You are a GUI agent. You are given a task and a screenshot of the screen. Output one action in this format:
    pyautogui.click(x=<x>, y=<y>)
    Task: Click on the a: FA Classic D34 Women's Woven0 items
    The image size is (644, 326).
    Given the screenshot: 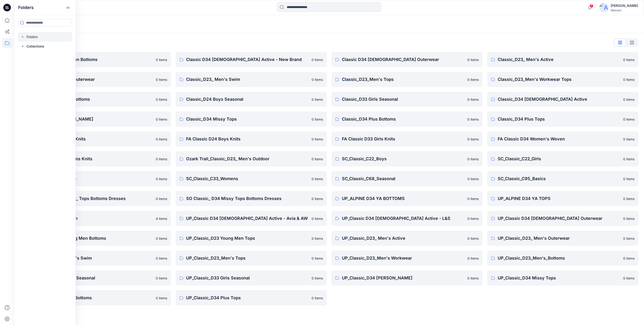 What is the action you would take?
    pyautogui.click(x=563, y=139)
    